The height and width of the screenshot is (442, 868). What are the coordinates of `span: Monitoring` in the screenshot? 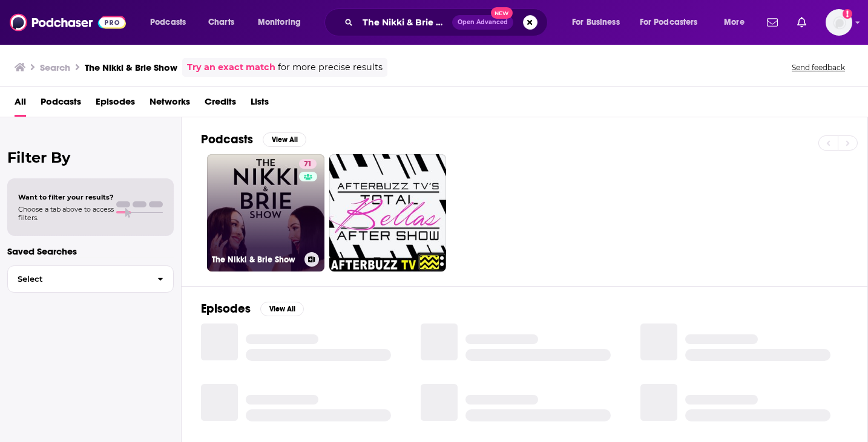 It's located at (279, 23).